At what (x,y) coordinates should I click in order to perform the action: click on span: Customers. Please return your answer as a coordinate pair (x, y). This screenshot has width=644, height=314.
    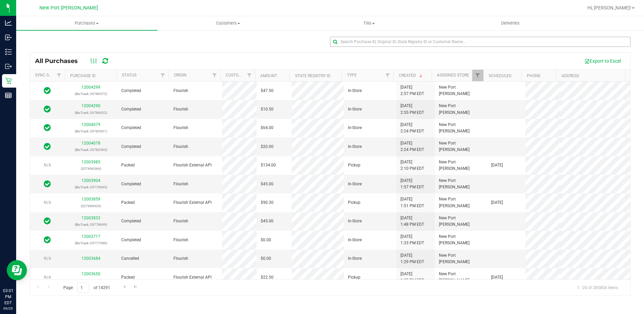
    Looking at the image, I should click on (227, 23).